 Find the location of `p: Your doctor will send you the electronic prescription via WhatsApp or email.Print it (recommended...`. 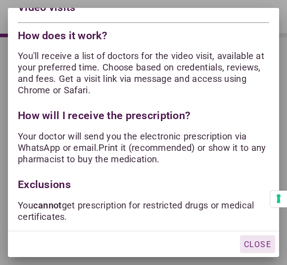

p: Your doctor will send you the electronic prescription via WhatsApp or email.Print it (recommended... is located at coordinates (144, 147).